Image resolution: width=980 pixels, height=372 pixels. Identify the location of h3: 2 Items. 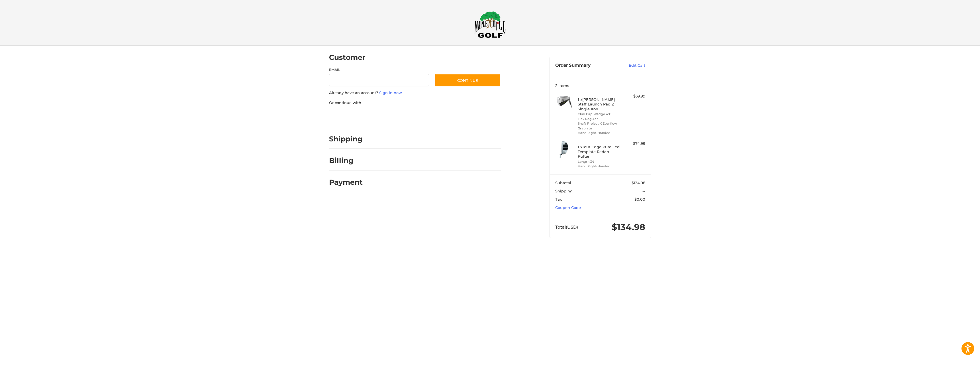
(600, 86).